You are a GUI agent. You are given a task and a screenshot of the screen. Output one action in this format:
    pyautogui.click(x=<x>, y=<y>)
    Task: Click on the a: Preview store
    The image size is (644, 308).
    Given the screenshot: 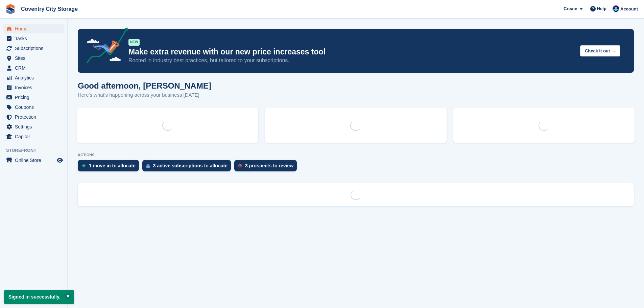 What is the action you would take?
    pyautogui.click(x=60, y=161)
    